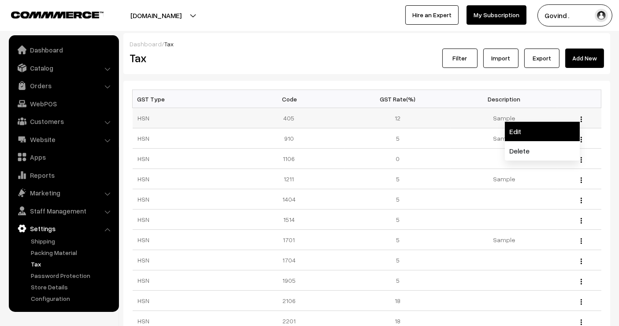 The image size is (619, 326). What do you see at coordinates (292, 118) in the screenshot?
I see `td: 405` at bounding box center [292, 118].